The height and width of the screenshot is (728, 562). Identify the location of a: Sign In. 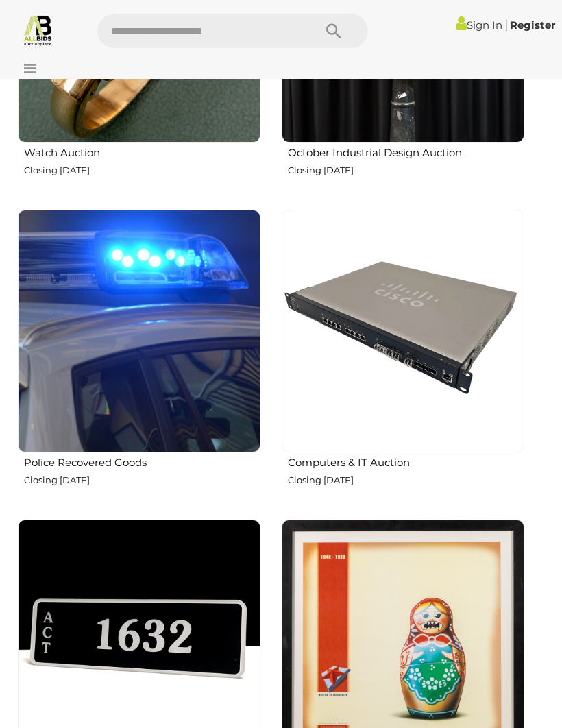
(479, 24).